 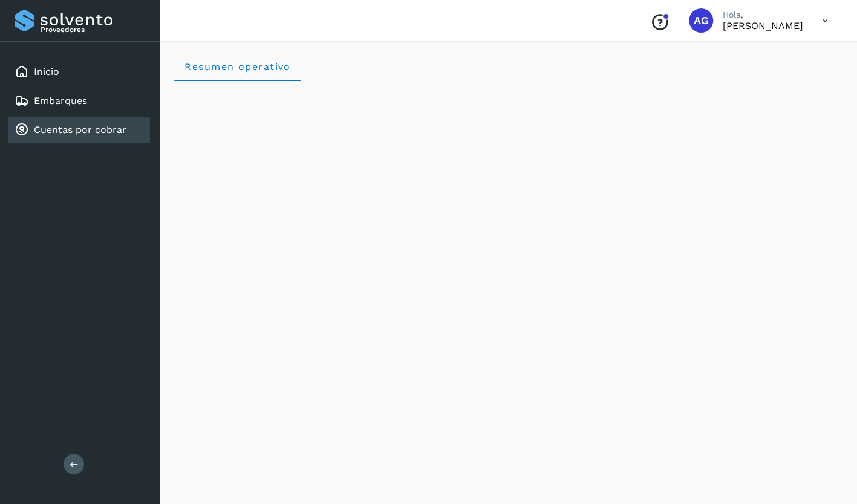 I want to click on div: Inicio, so click(x=79, y=72).